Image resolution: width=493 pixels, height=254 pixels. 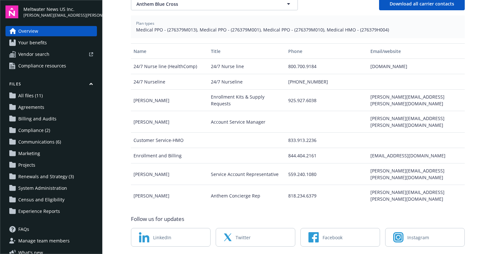 What do you see at coordinates (327, 51) in the screenshot?
I see `button: Phone` at bounding box center [327, 51].